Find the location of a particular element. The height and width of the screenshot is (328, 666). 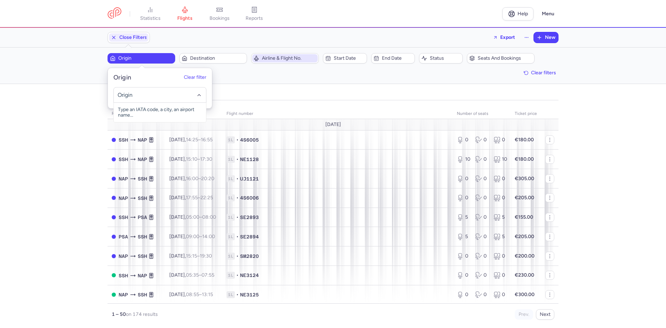

span: New is located at coordinates (550, 37).